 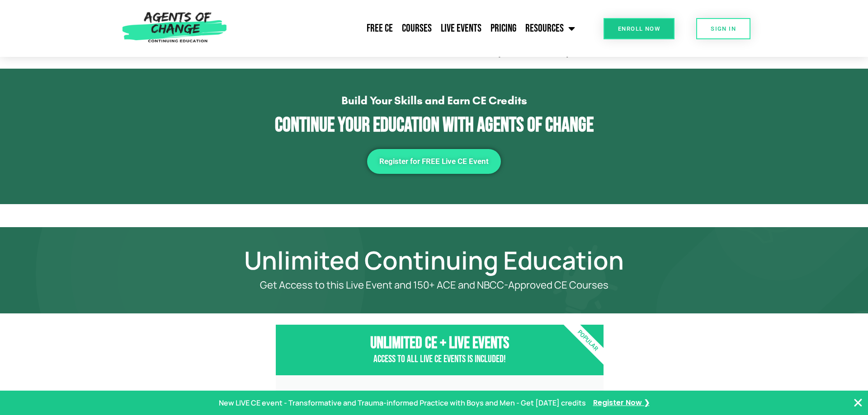 I want to click on a: Live Events, so click(x=461, y=28).